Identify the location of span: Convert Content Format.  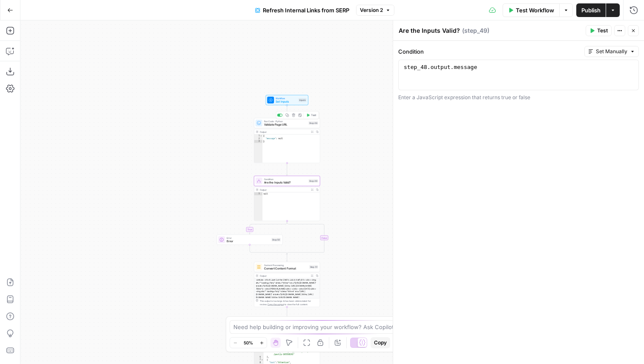
(286, 269).